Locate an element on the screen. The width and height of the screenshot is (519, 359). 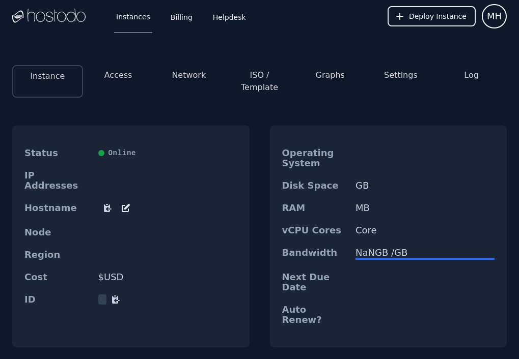
dd: GB is located at coordinates (424, 186).